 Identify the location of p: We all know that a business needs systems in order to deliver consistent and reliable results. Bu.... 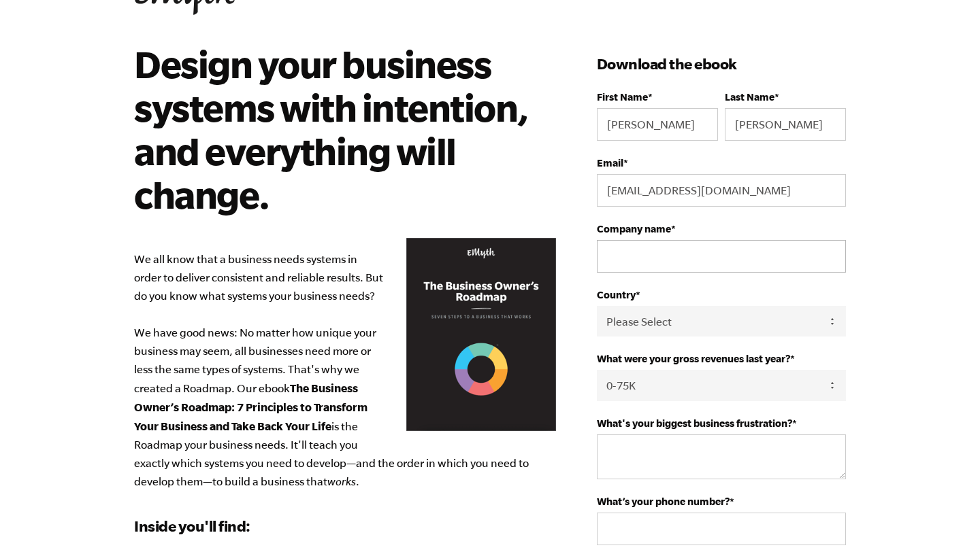
(345, 370).